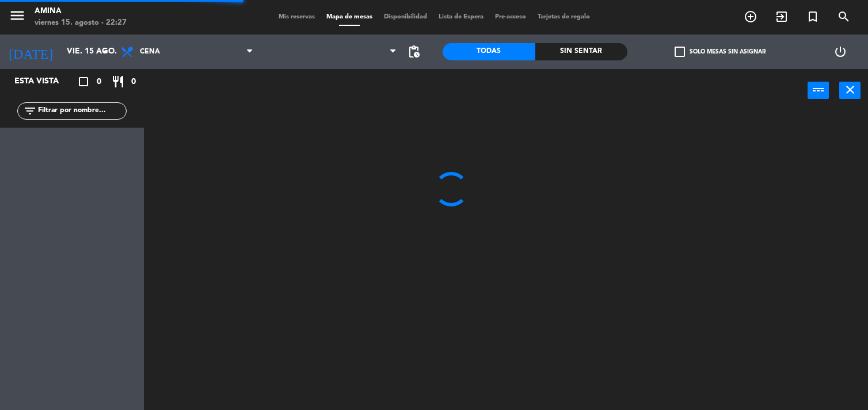  What do you see at coordinates (818, 91) in the screenshot?
I see `button: power_input` at bounding box center [818, 91].